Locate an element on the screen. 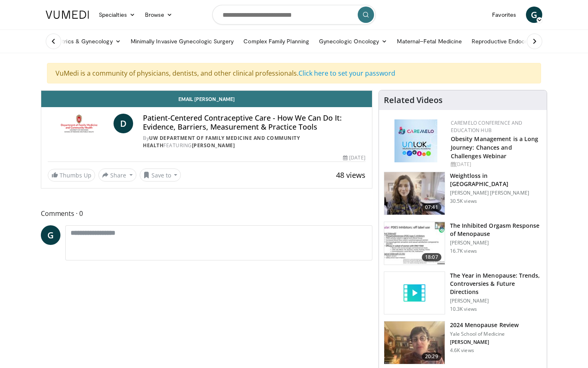  h3: The Inhibited Orgasm Response of Menopause is located at coordinates (496, 230).